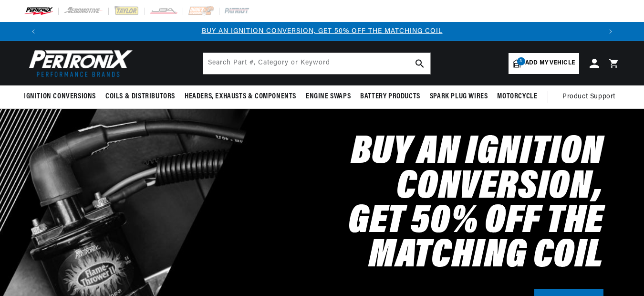 The height and width of the screenshot is (296, 644). What do you see at coordinates (517, 96) in the screenshot?
I see `span: Motorcycle` at bounding box center [517, 96].